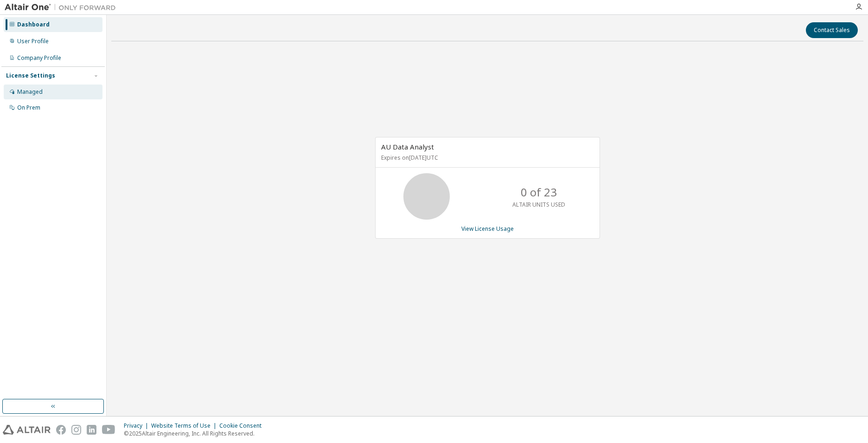 The image size is (868, 443). I want to click on p: ALTAIR UNITS USED, so click(539, 204).